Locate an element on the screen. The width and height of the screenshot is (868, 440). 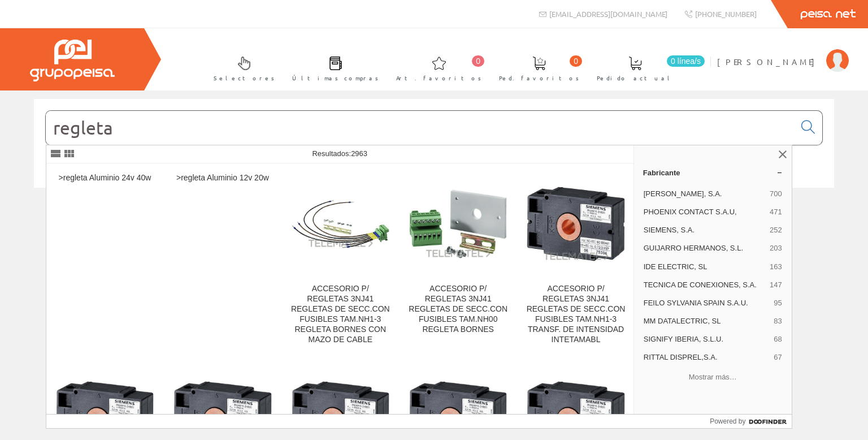
span: 163 is located at coordinates (776, 267).